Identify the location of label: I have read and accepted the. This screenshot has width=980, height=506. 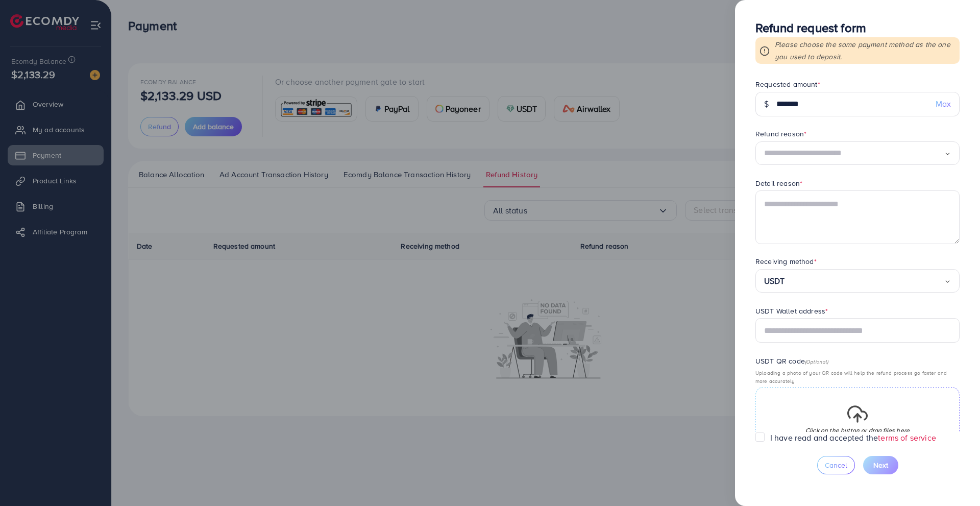
(853, 437).